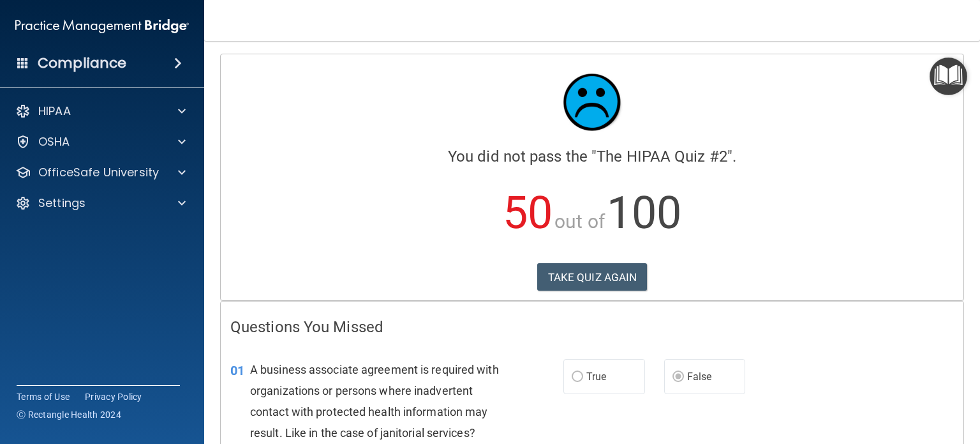  Describe the element at coordinates (374, 401) in the screenshot. I see `span: A business associate agreement is required with organizations or persons where inadvertent contac...` at that location.